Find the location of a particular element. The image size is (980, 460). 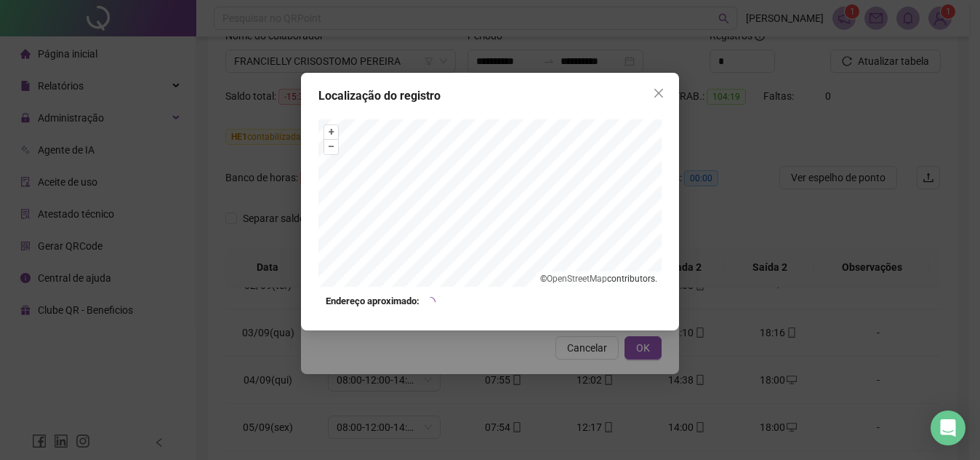

span: loading is located at coordinates (431, 302).